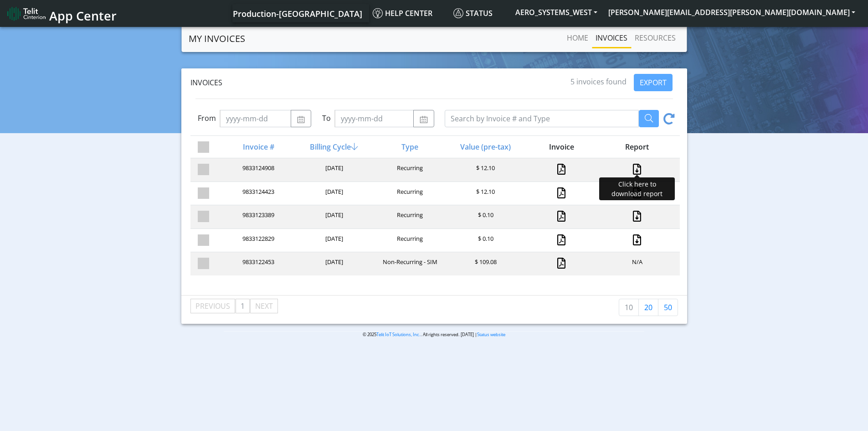 The height and width of the screenshot is (431, 868). What do you see at coordinates (333, 147) in the screenshot?
I see `div: Billing Cycle` at bounding box center [333, 147].